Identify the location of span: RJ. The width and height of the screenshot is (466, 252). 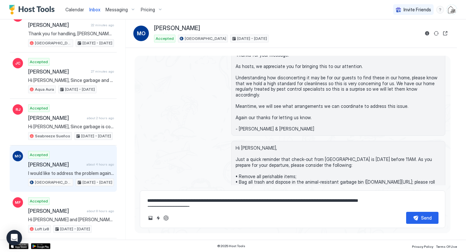
(18, 109).